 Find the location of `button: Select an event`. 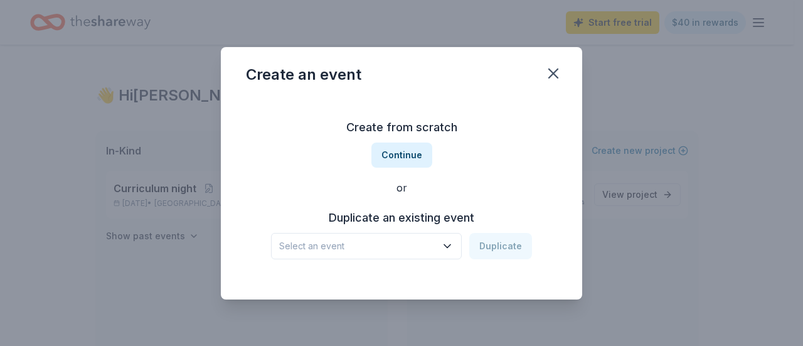

button: Select an event is located at coordinates (366, 246).